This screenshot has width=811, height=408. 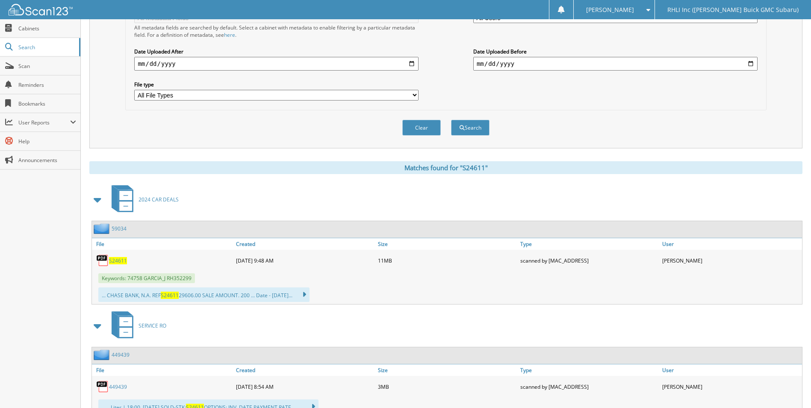 What do you see at coordinates (447, 261) in the screenshot?
I see `div: 11MB` at bounding box center [447, 261].